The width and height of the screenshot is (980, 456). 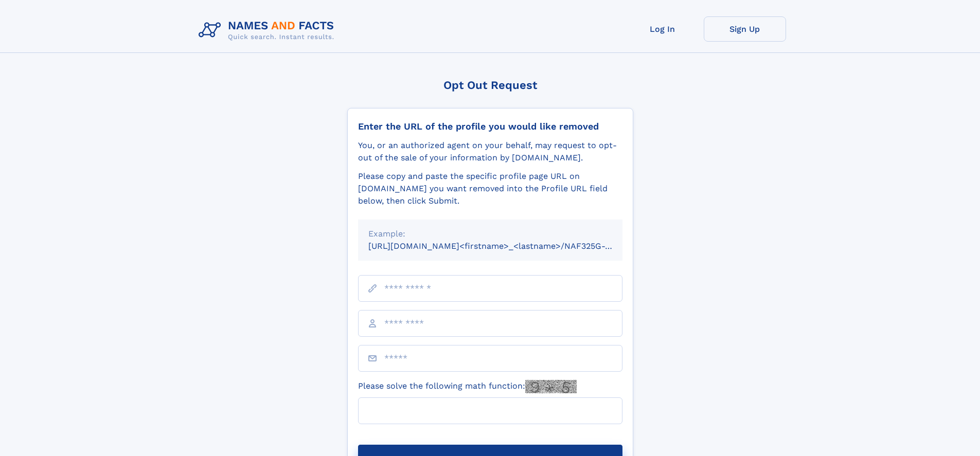 I want to click on div: Enter the URL of the profile you would like removed, so click(x=490, y=127).